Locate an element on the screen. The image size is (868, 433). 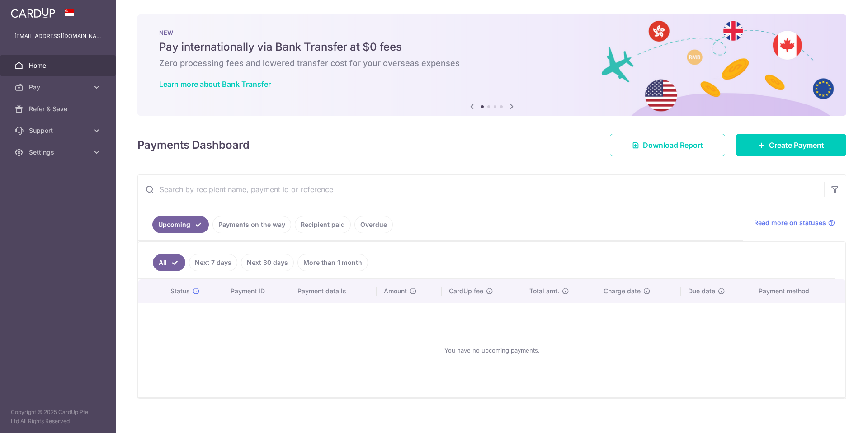
input: Search by recipient name, payment id or reference is located at coordinates (481, 189).